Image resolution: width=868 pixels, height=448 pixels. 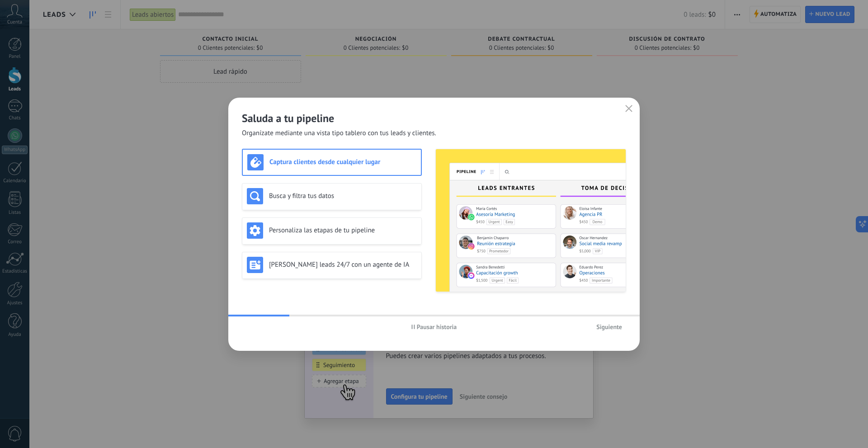 I want to click on h3: Captura clientes desde cualquier lugar, so click(x=343, y=162).